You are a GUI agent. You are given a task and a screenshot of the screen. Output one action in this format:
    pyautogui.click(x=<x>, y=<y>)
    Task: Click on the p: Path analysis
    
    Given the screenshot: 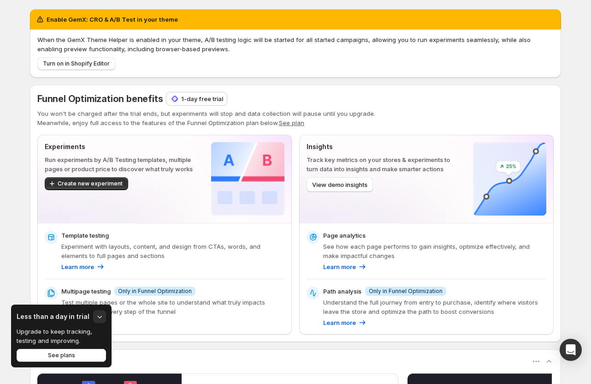 What is the action you would take?
    pyautogui.click(x=342, y=291)
    